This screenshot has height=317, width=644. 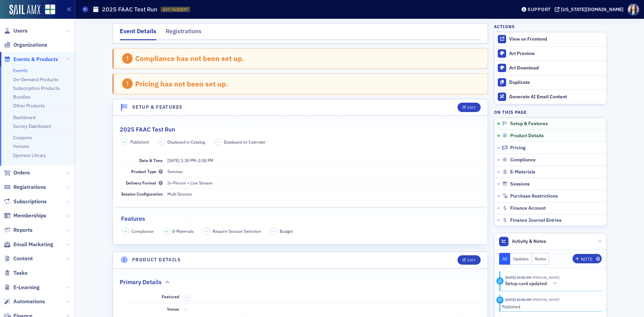 What do you see at coordinates (21, 146) in the screenshot?
I see `a: Venues` at bounding box center [21, 146].